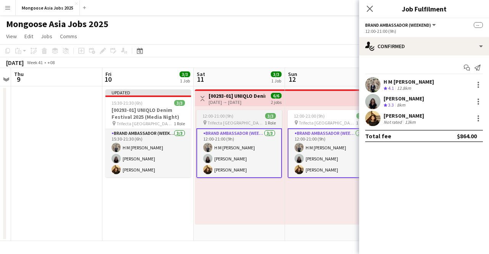 This screenshot has height=254, width=489. I want to click on a: Edit, so click(29, 36).